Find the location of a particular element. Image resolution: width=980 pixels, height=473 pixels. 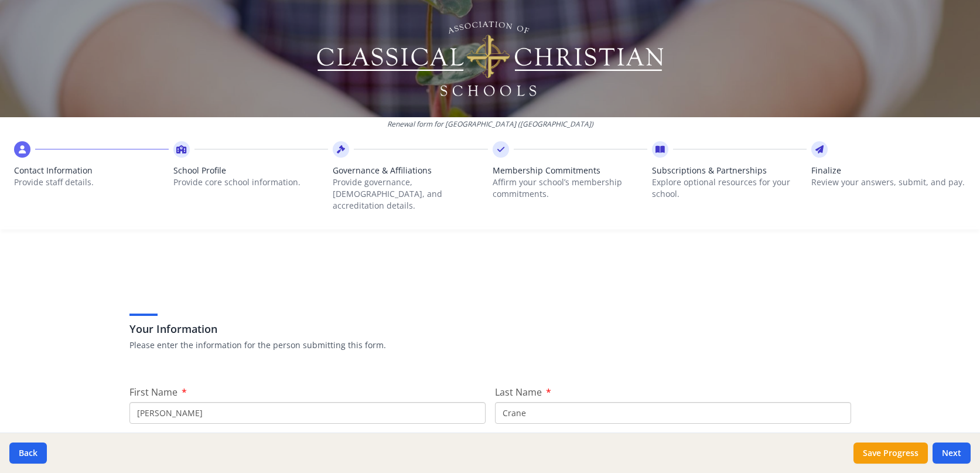

p: Please enter the information for the person submitting this form. is located at coordinates (490, 345).